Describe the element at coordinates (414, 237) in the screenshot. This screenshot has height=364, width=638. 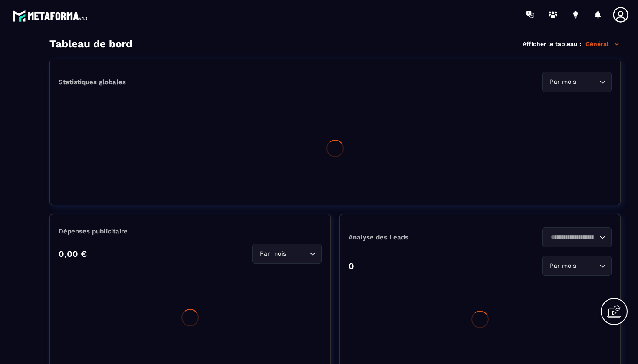
I see `p: Analyse des Leads` at that location.